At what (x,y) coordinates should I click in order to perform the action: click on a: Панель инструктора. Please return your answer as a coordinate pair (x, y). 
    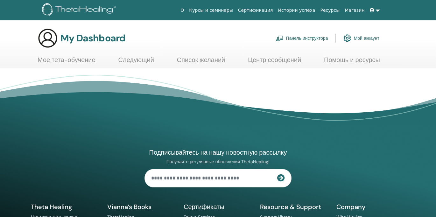
    Looking at the image, I should click on (302, 38).